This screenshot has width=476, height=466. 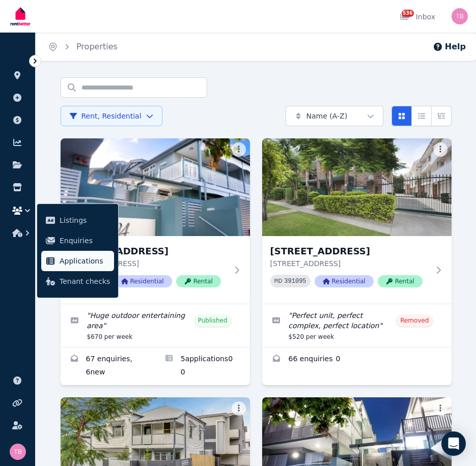 What do you see at coordinates (279, 281) in the screenshot?
I see `small: PID` at bounding box center [279, 281].